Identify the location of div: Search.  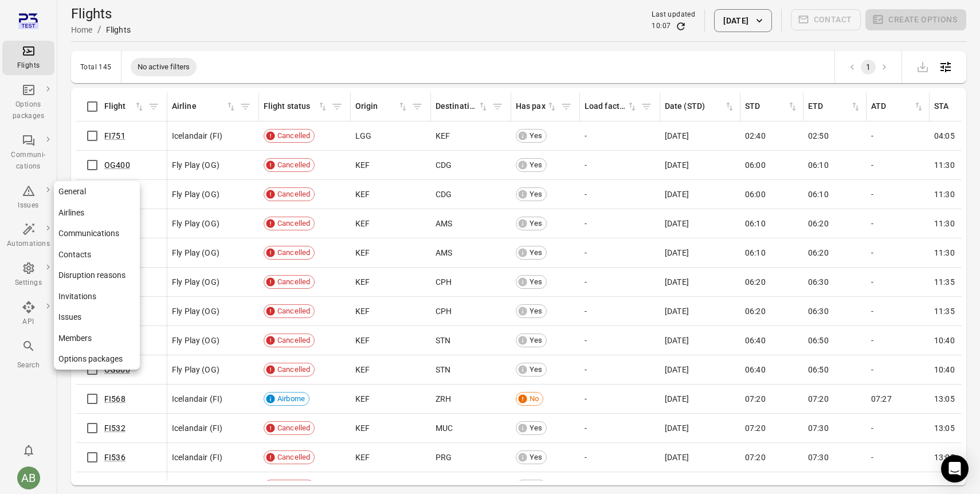
(28, 366).